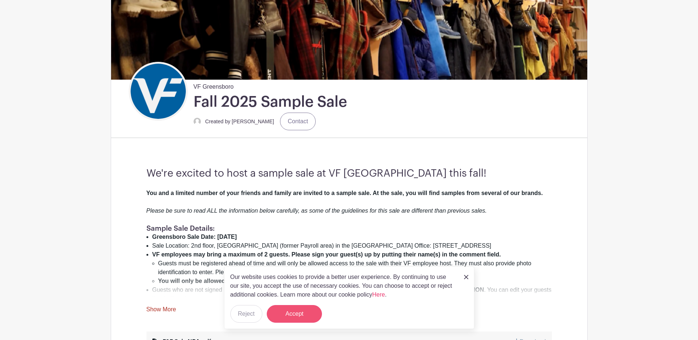 The image size is (698, 340). What do you see at coordinates (294, 314) in the screenshot?
I see `button: Accept` at bounding box center [294, 314].